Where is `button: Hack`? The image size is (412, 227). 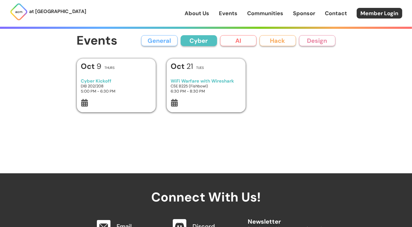 button: Hack is located at coordinates (278, 41).